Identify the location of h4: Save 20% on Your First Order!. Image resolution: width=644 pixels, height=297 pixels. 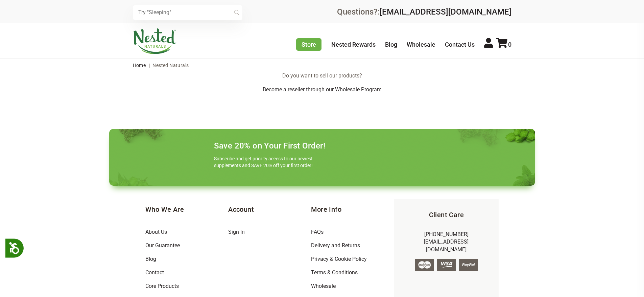
(270, 146).